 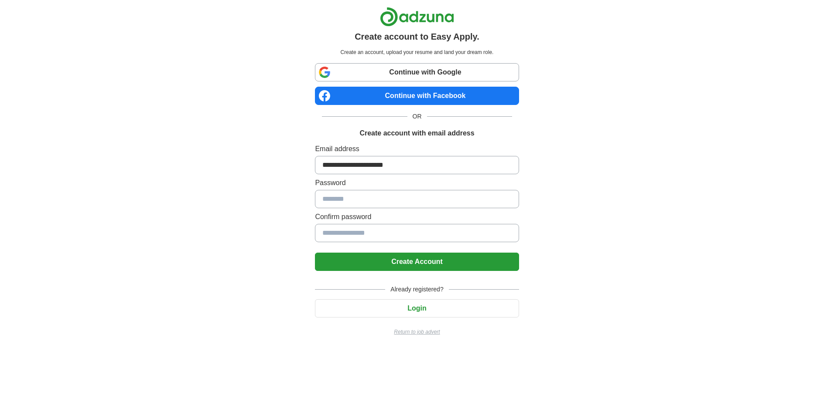 What do you see at coordinates (416, 183) in the screenshot?
I see `label: Password` at bounding box center [416, 183].